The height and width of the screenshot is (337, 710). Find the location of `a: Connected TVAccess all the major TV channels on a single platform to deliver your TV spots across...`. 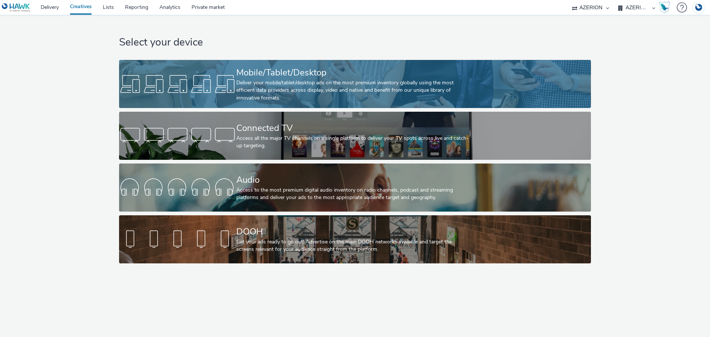

a: Connected TVAccess all the major TV channels on a single platform to deliver your TV spots across... is located at coordinates (355, 136).